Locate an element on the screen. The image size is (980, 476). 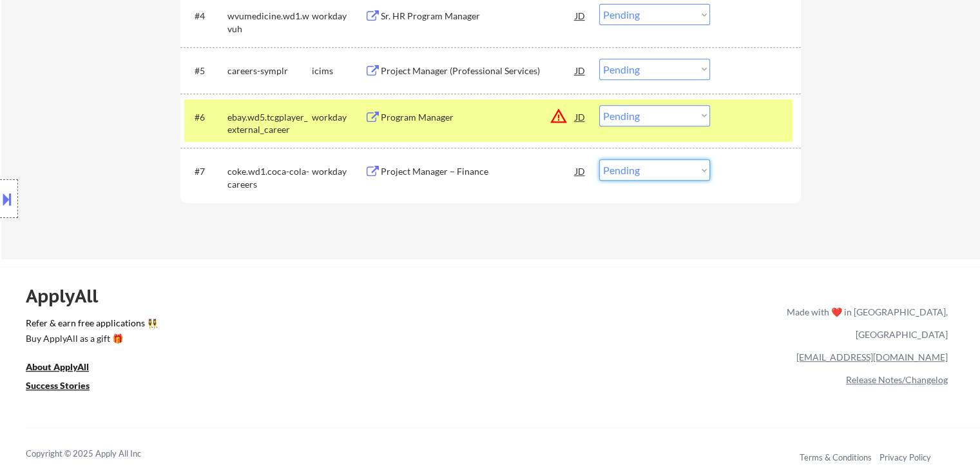
a: Buy ApplyAll as a gift 🎁 is located at coordinates (90, 340).